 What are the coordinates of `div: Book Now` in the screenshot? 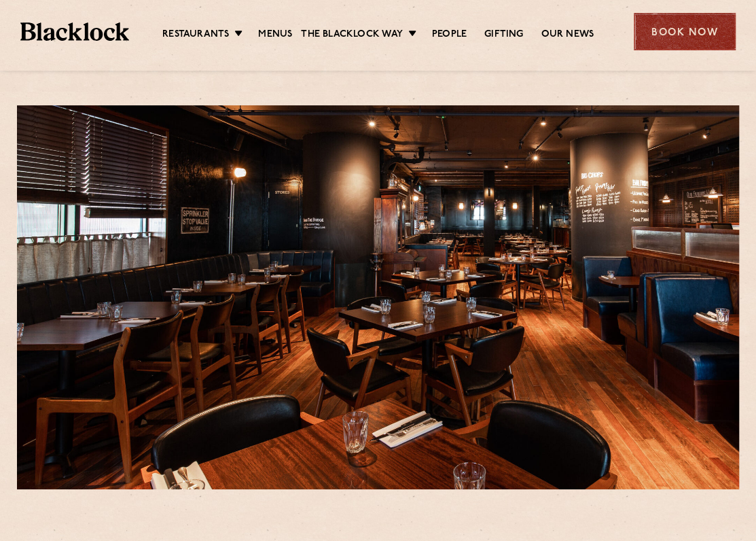 It's located at (684, 31).